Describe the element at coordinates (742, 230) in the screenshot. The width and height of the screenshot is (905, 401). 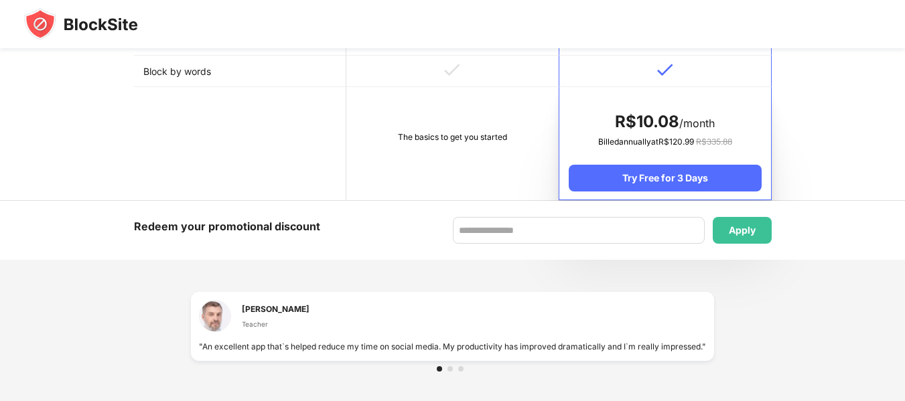
I see `div: Apply` at that location.